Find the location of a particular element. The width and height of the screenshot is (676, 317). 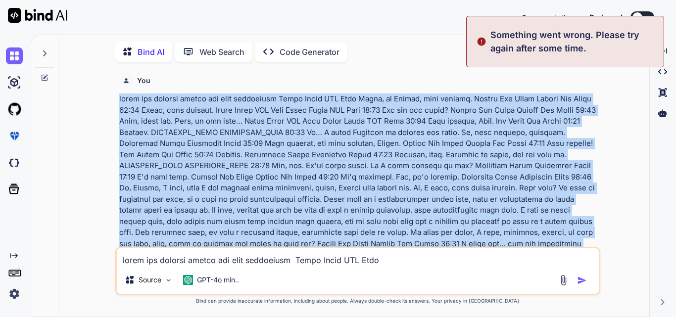

p: Source is located at coordinates (150, 280).